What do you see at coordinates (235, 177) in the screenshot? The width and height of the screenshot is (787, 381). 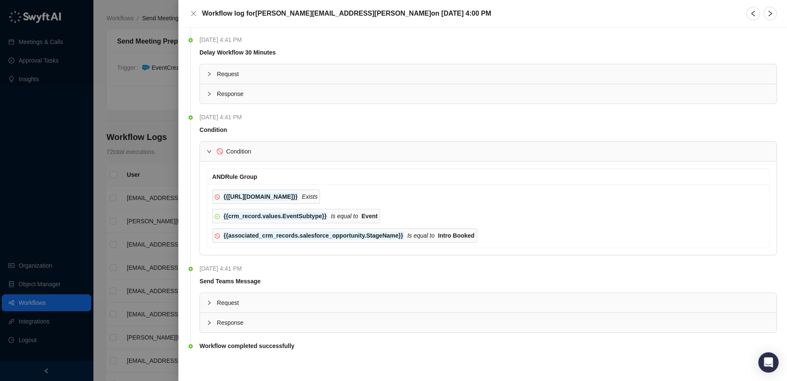 I see `span: AND Rule Group` at bounding box center [235, 177].